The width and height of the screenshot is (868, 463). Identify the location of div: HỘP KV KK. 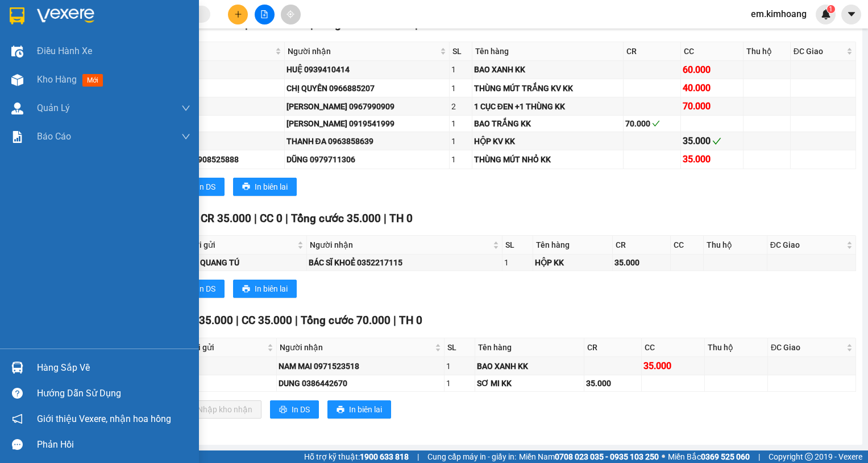
(548, 141).